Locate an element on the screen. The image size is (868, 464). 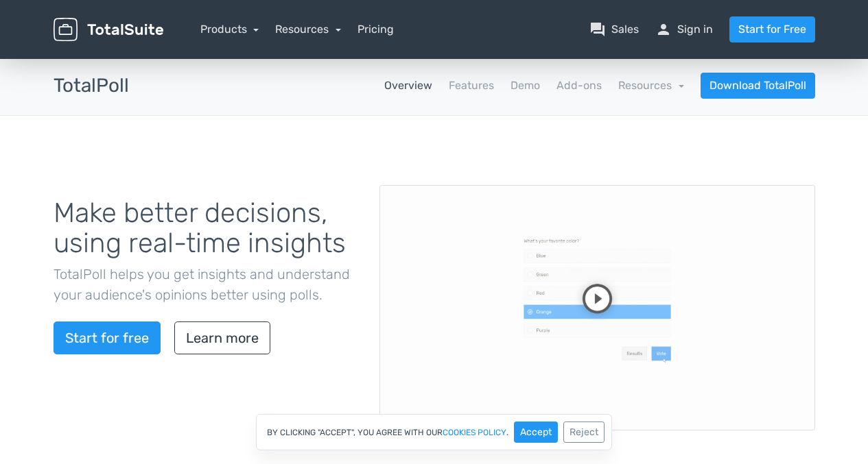
a: Pricing is located at coordinates (375, 30).